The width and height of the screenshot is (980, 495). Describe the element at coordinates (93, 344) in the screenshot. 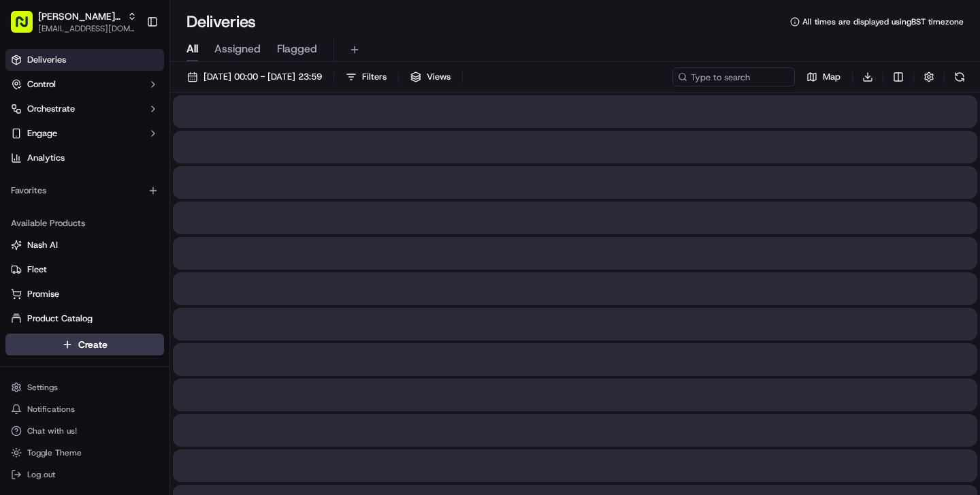

I see `span: Create` at that location.